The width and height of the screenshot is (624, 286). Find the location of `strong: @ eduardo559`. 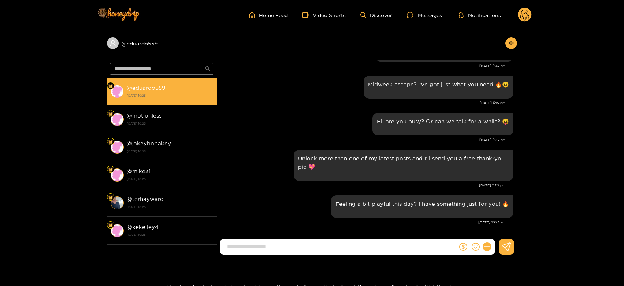

strong: @ eduardo559 is located at coordinates (146, 87).